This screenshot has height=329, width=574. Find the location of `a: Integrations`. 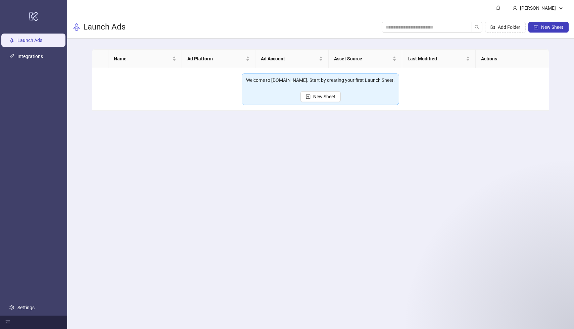

a: Integrations is located at coordinates (30, 57).